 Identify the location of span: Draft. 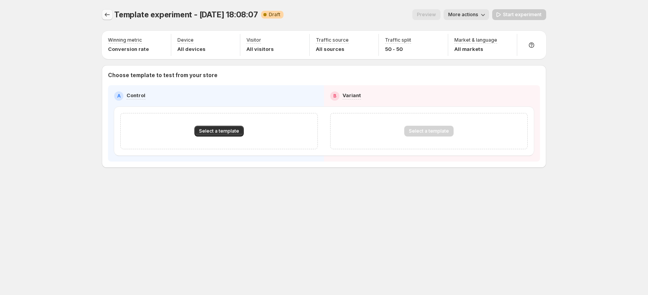
(275, 15).